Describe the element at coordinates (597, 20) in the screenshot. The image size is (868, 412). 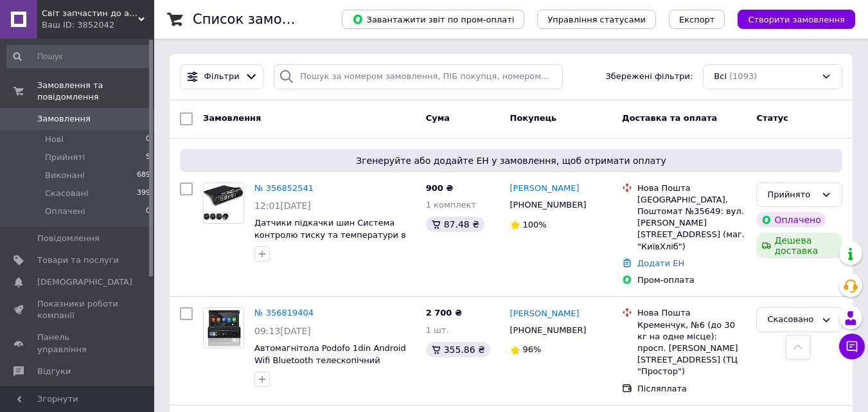
I see `button: Управління статусами` at that location.